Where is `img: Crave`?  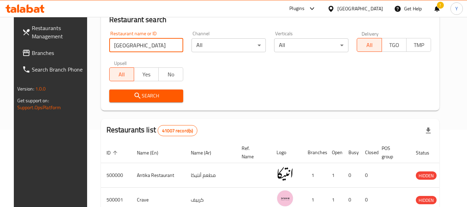 img: Crave is located at coordinates (285, 198).